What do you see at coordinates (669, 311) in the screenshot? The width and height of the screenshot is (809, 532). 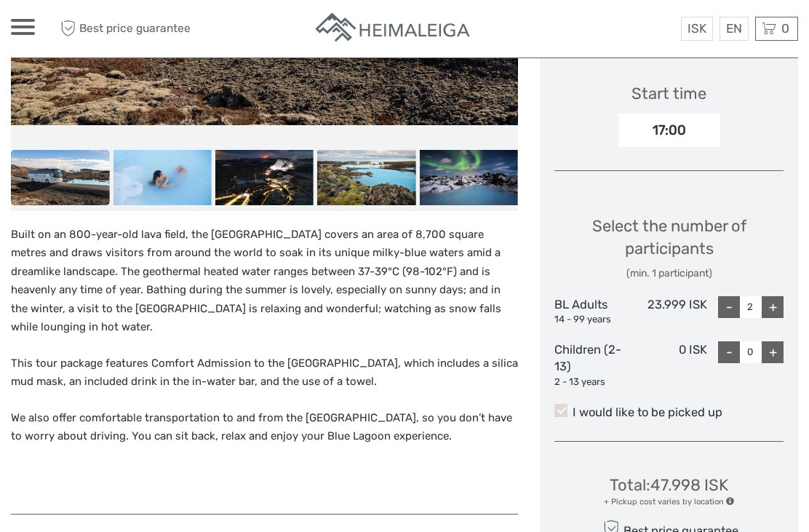 I see `div: 23.999 ISK` at bounding box center [669, 311].